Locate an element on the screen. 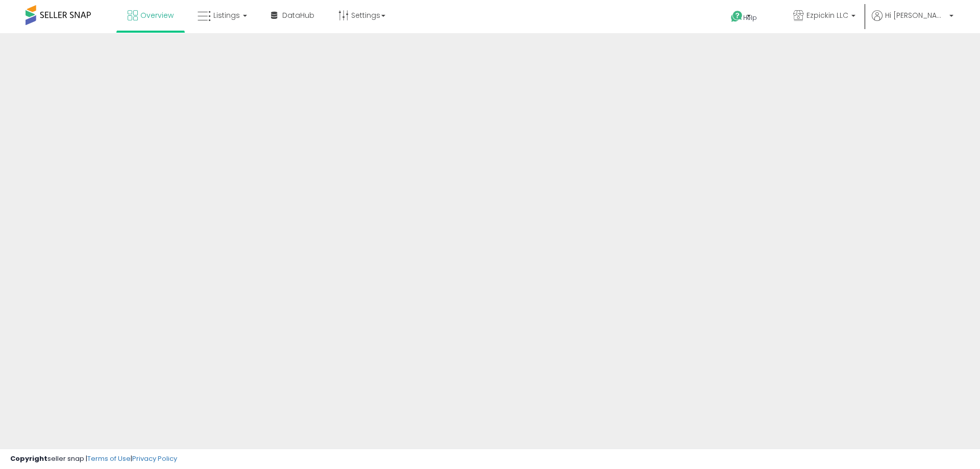 This screenshot has width=980, height=469. strong: Copyright is located at coordinates (29, 459).